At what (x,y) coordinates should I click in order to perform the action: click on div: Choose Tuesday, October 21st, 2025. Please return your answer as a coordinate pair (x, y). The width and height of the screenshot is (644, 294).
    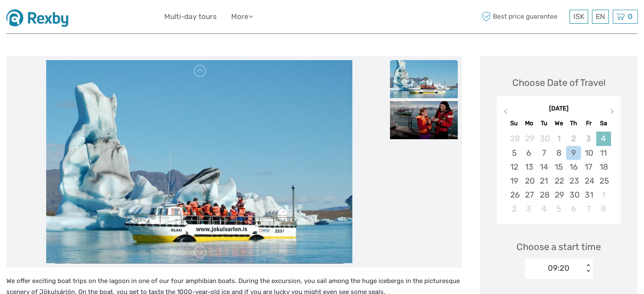
    Looking at the image, I should click on (544, 181).